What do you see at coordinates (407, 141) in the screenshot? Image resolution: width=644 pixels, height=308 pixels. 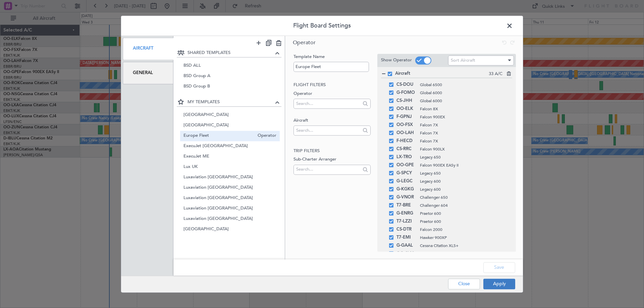 I see `span: F-HECD` at bounding box center [407, 141].